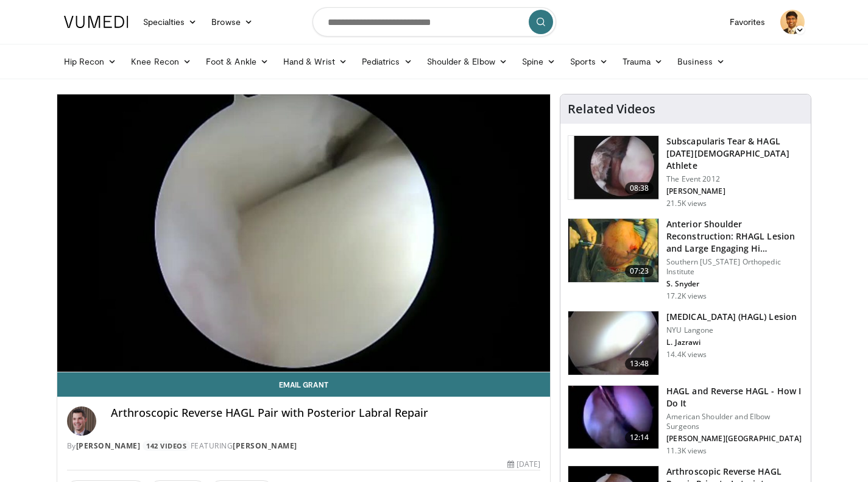 The image size is (868, 482). I want to click on p: 11.3K views, so click(686, 451).